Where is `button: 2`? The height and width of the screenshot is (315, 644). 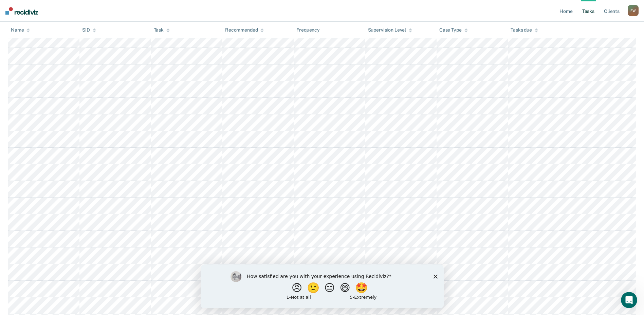
button: 2 is located at coordinates (113, 23).